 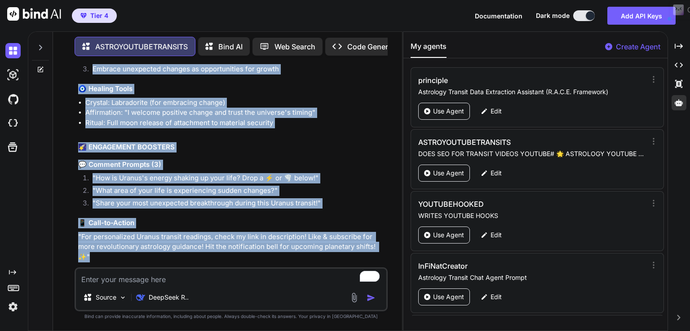 What do you see at coordinates (638, 47) in the screenshot?
I see `p: Create Agent` at bounding box center [638, 47].